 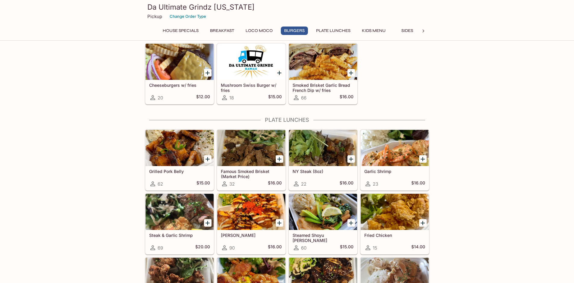 I want to click on span: 69, so click(x=160, y=248).